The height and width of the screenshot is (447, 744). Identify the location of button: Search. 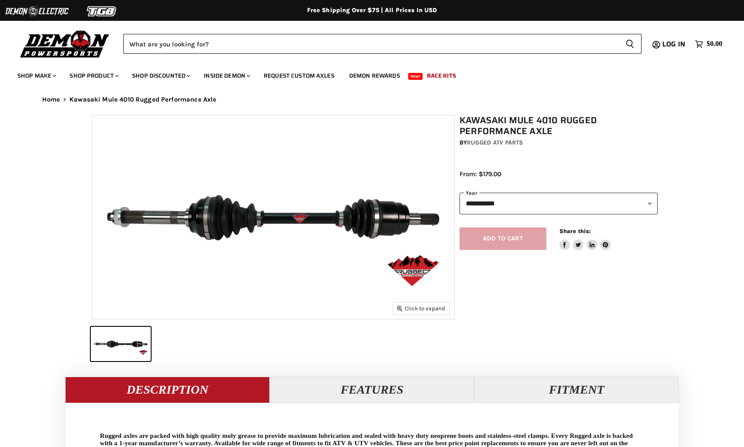
(629, 44).